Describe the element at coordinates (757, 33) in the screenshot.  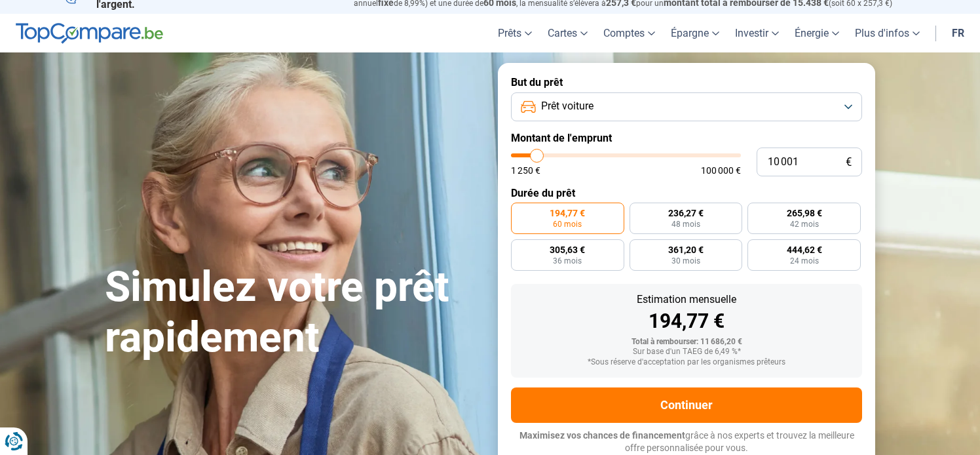
I see `a: Investir` at that location.